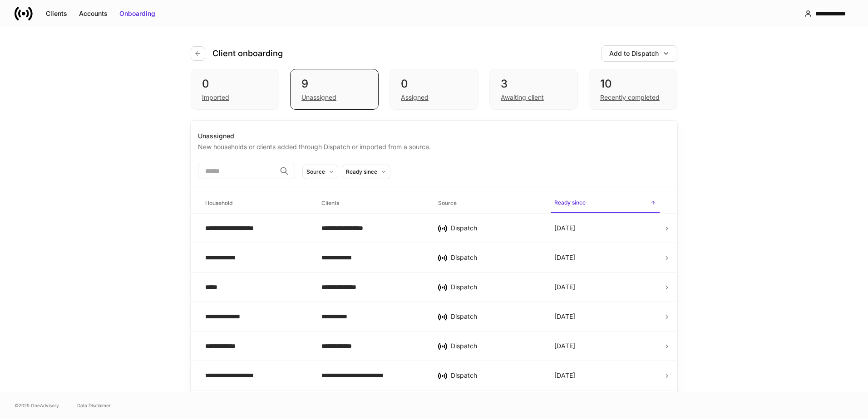 This screenshot has width=868, height=419. What do you see at coordinates (634, 54) in the screenshot?
I see `div: Add to Dispatch` at bounding box center [634, 54].